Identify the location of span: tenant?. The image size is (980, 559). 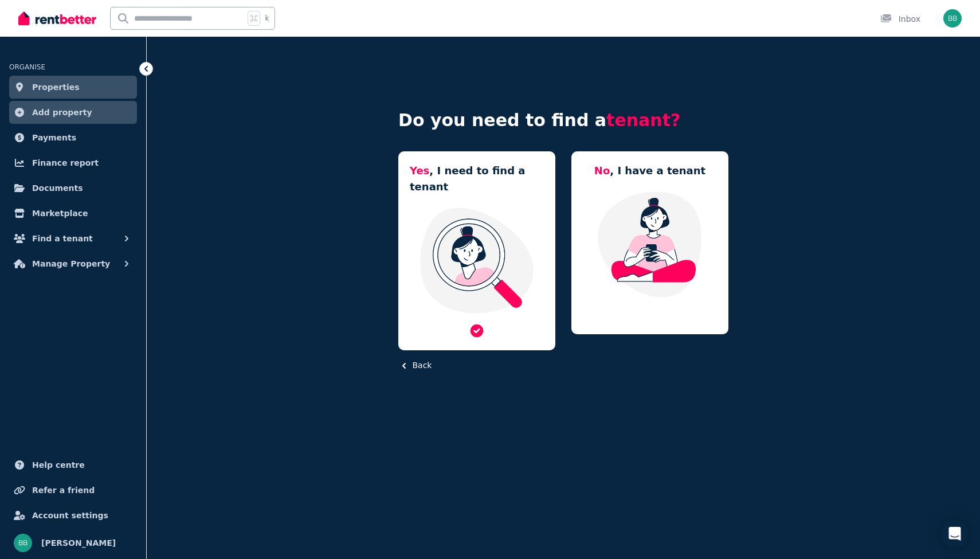
(643, 120).